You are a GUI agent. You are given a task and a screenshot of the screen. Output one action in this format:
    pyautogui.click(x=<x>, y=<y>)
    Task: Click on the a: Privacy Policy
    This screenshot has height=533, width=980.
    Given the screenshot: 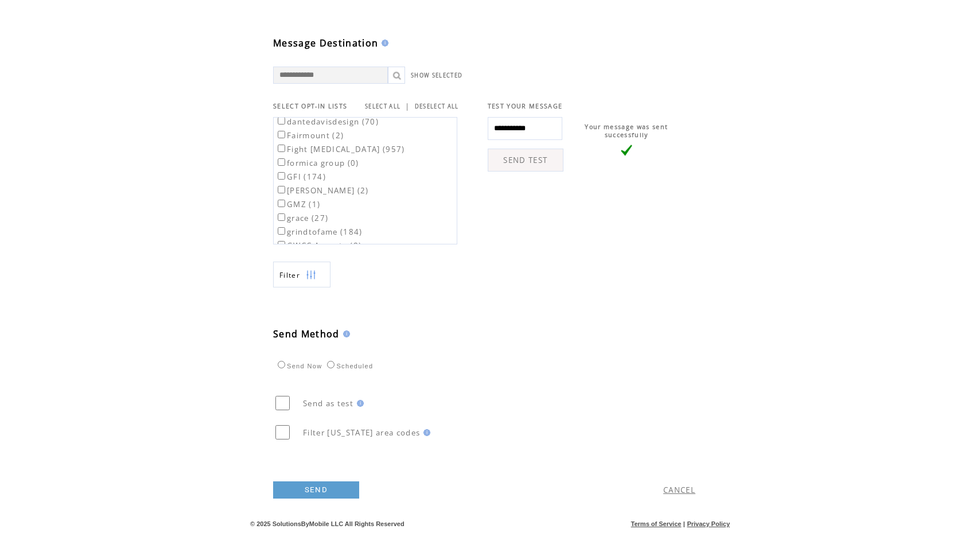 What is the action you would take?
    pyautogui.click(x=708, y=524)
    